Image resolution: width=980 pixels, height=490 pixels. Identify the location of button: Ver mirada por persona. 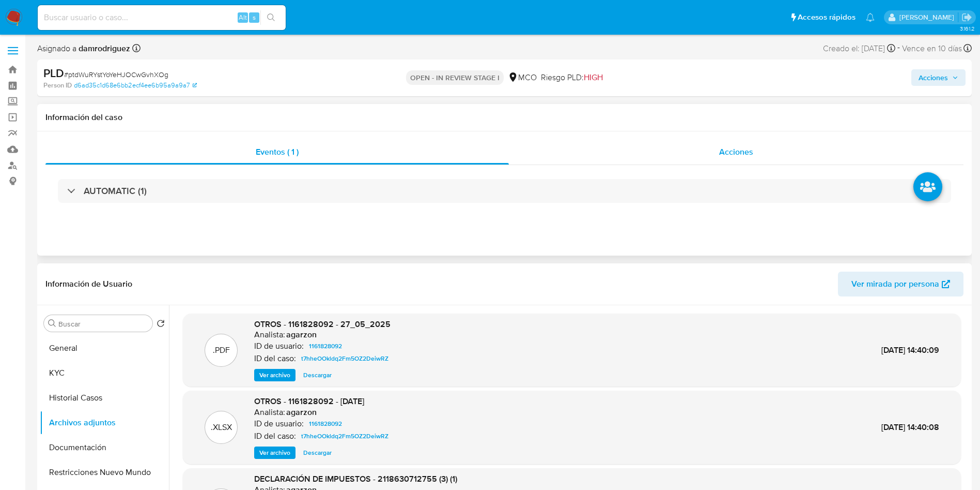
(900, 284).